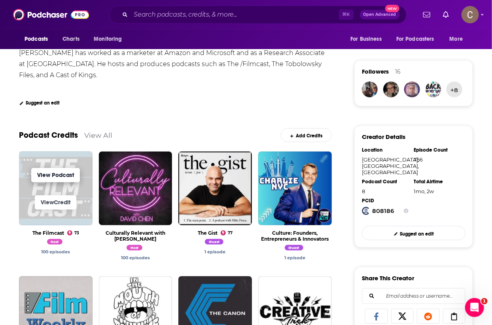  What do you see at coordinates (433, 89) in the screenshot?
I see `img: BackInMyDay` at bounding box center [433, 89].